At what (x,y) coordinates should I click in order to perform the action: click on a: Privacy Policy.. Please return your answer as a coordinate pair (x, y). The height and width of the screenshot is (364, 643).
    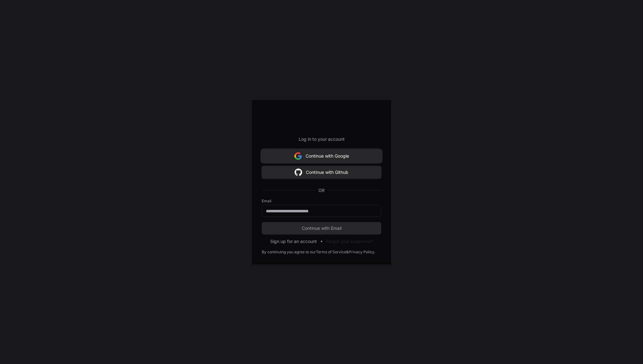
    Looking at the image, I should click on (362, 252).